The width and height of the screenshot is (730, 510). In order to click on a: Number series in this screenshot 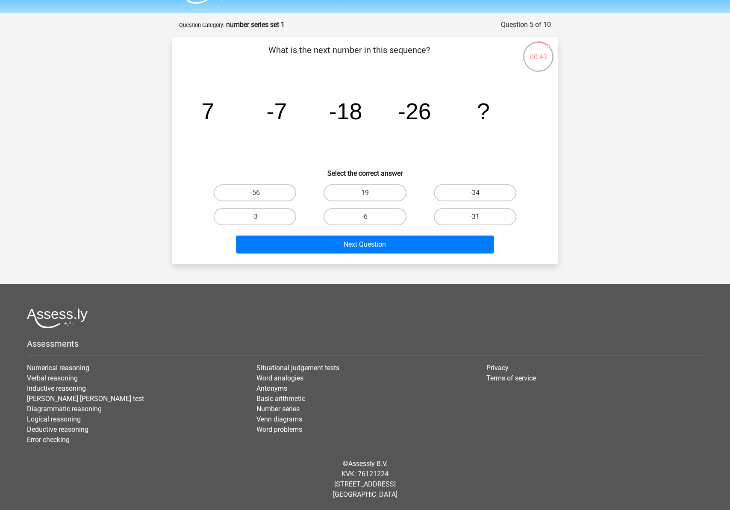, I will do `click(278, 408)`.